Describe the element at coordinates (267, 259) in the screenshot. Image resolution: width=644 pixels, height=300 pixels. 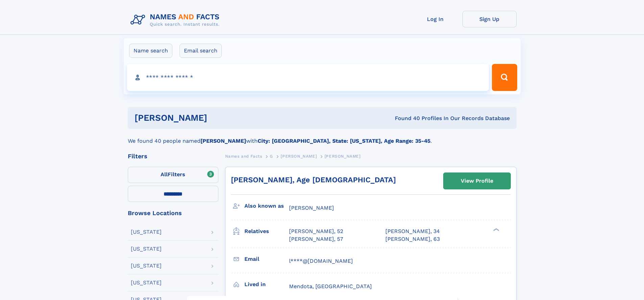
I see `h3: Email` at that location.